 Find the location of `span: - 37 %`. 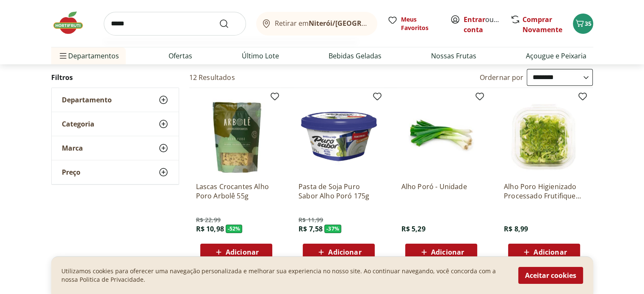

span: - 37 % is located at coordinates (333, 229).